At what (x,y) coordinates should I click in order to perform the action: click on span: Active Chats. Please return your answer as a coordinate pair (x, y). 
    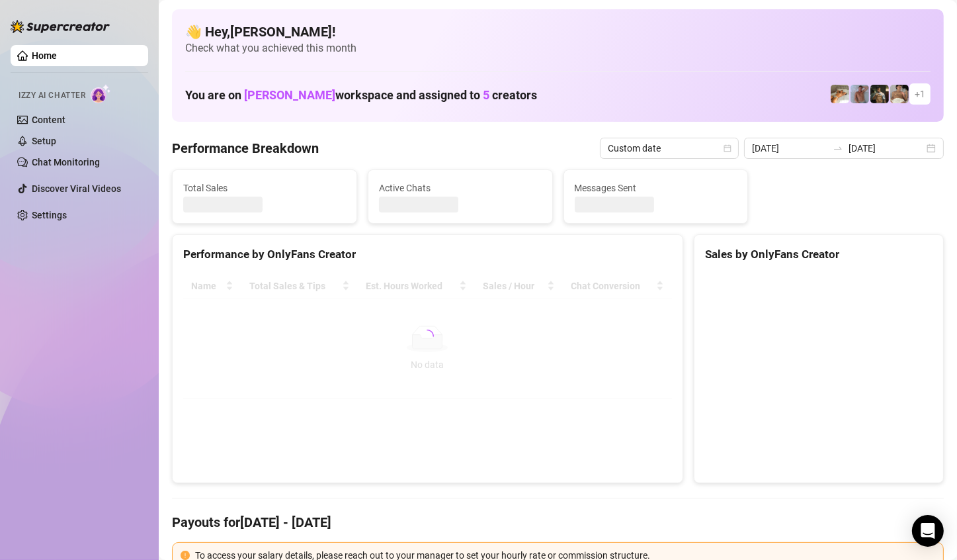
    Looking at the image, I should click on (460, 188).